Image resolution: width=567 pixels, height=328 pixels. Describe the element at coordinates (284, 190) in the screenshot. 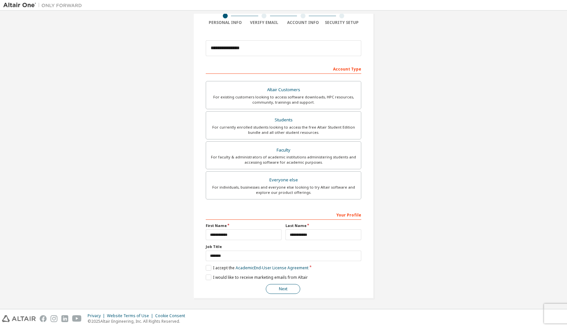

I see `div: For individuals, businesses and everyone else looking to try Altair software and explore our prod...` at that location.